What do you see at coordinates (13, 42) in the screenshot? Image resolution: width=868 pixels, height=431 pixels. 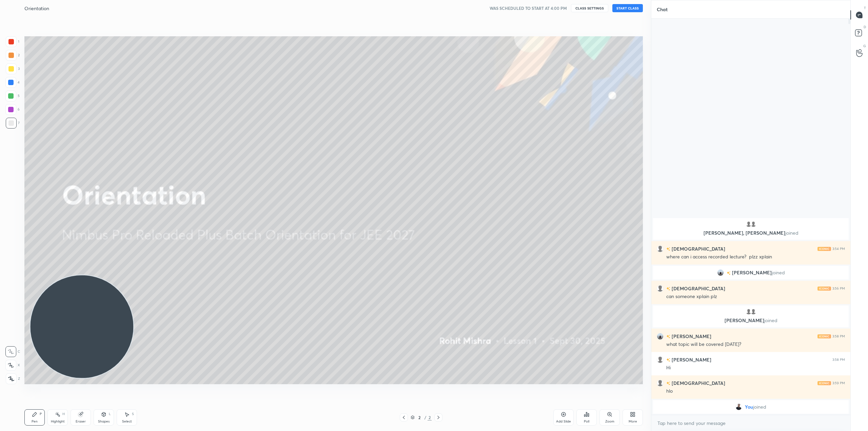 I see `div: 1` at bounding box center [13, 42].